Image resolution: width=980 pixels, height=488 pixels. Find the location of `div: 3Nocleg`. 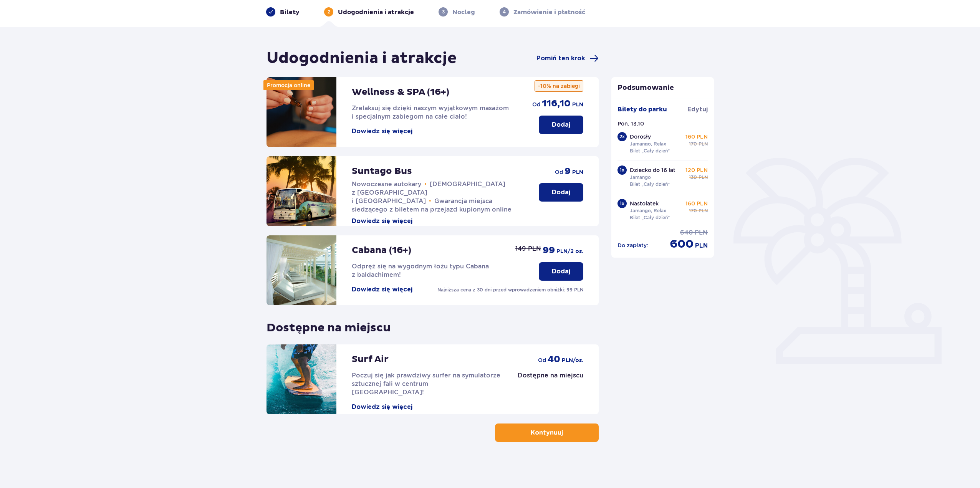

div: 3Nocleg is located at coordinates (456, 12).